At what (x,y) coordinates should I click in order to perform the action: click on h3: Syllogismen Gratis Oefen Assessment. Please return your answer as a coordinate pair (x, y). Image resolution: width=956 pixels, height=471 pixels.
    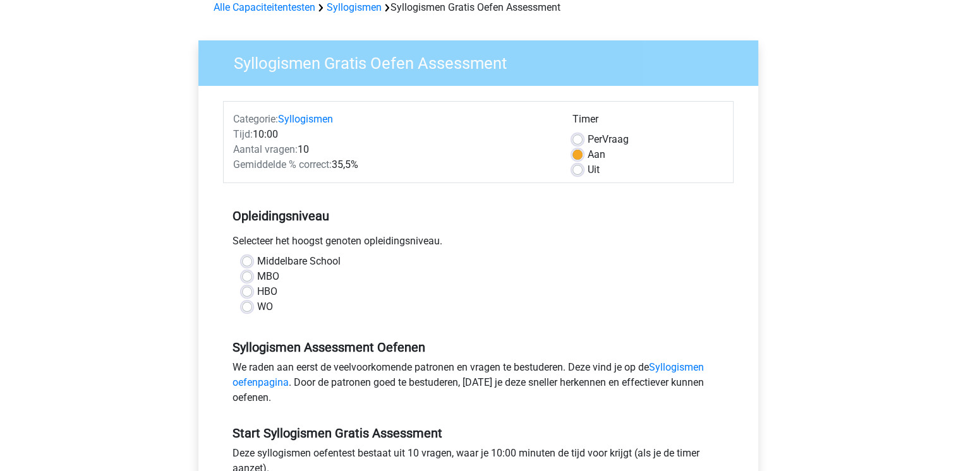
    Looking at the image, I should click on (483, 61).